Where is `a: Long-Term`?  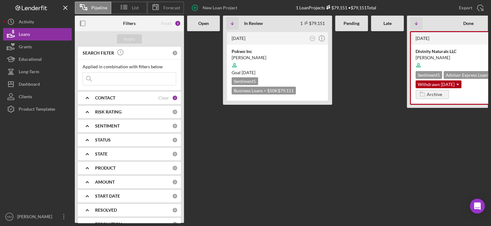 a: Long-Term is located at coordinates (37, 72).